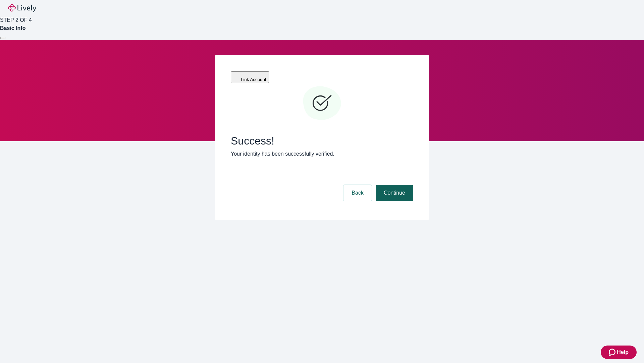 This screenshot has width=644, height=363. Describe the element at coordinates (322, 141) in the screenshot. I see `span: Success!` at that location.